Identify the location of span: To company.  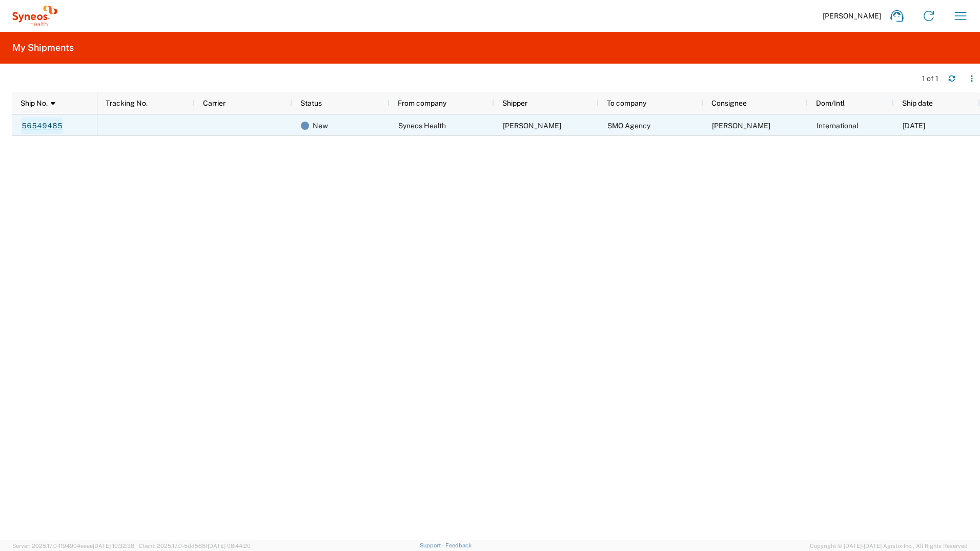
(627, 103).